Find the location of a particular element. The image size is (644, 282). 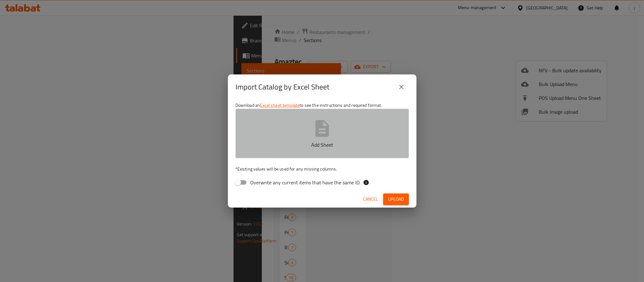

span: Overwrite any current items that have the same ID. is located at coordinates (305, 183).